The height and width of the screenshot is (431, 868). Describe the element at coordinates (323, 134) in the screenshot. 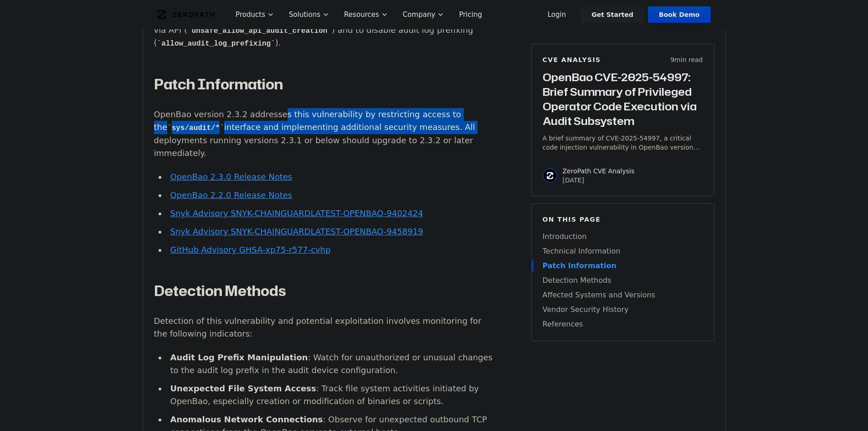

I see `p: OpenBao version 2.3.2 addresses this vulnerability by restricting access to the interface and imp...` at that location.